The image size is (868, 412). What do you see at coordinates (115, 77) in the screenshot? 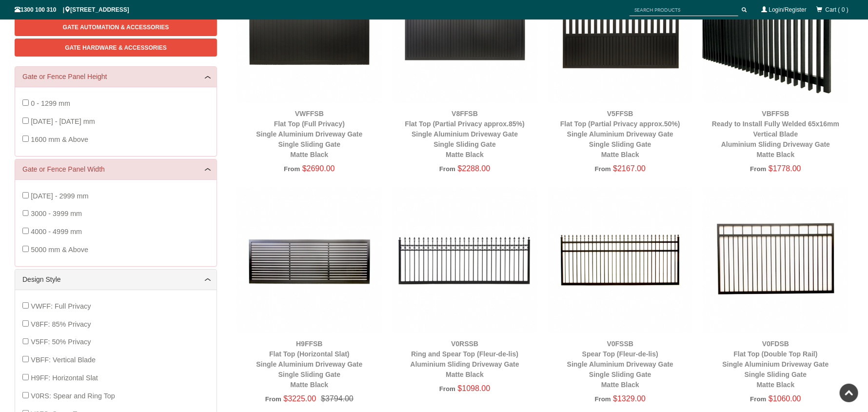
I see `a: Gate or Fence Panel Height` at bounding box center [115, 77].